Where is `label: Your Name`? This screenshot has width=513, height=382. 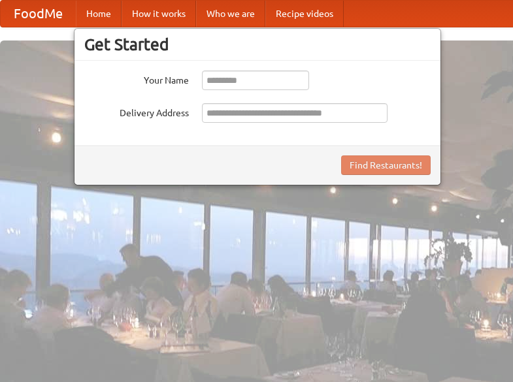
label: Your Name is located at coordinates (137, 78).